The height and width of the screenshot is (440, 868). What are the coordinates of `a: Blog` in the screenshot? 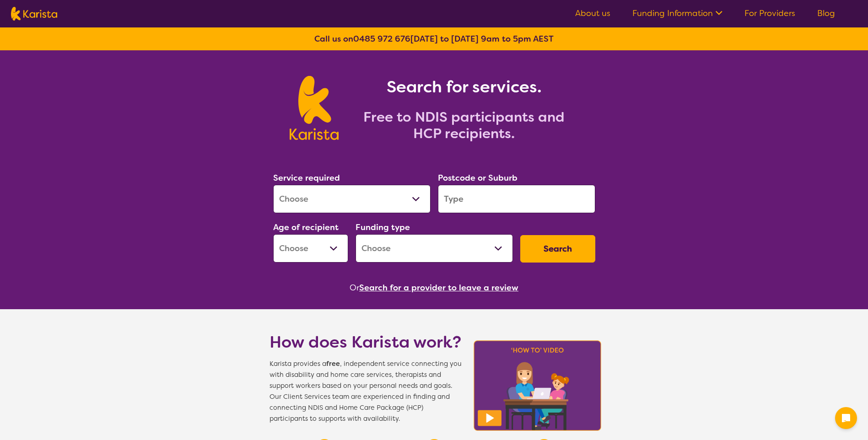 It's located at (826, 13).